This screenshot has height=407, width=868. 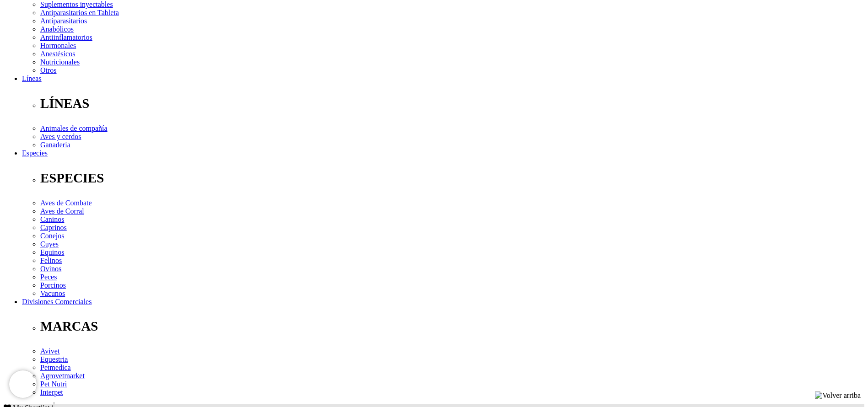 I want to click on a: Antiparasitarios, so click(x=64, y=21).